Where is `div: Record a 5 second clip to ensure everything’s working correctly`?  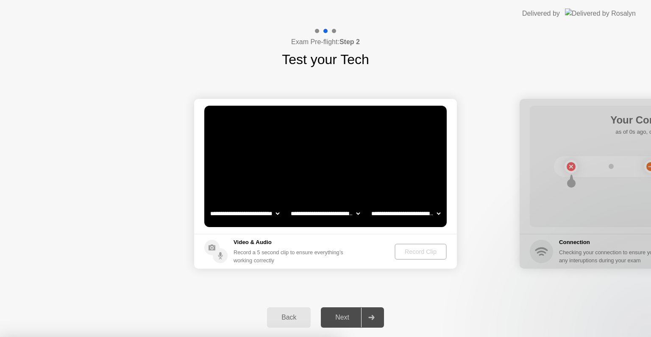
div: Record a 5 second clip to ensure everything’s working correctly is located at coordinates (290, 256).